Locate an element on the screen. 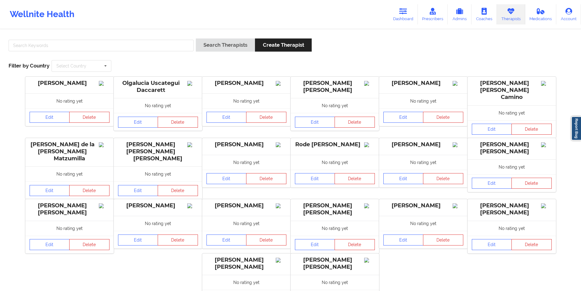 This screenshot has width=581, height=291. a: Coaches is located at coordinates (484, 14).